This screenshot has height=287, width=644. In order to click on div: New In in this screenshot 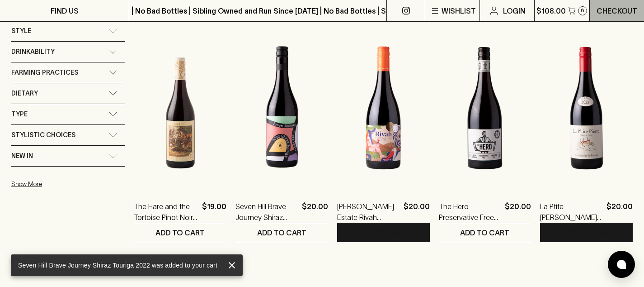, I will do `click(67, 155)`.